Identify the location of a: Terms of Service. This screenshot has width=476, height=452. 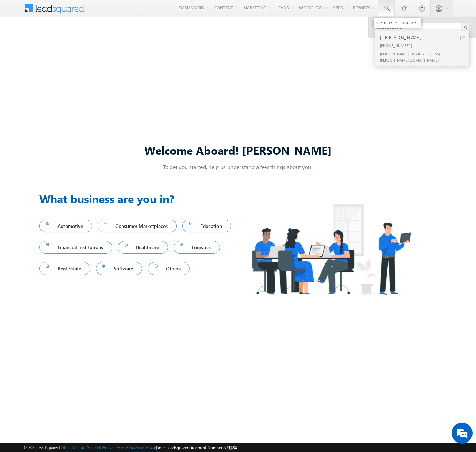
(115, 447).